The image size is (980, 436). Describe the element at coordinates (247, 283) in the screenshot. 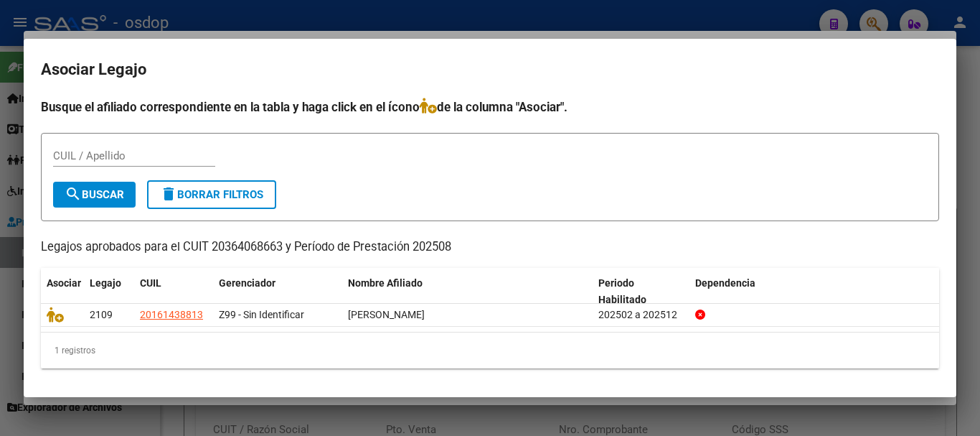

I see `span: Gerenciador` at that location.